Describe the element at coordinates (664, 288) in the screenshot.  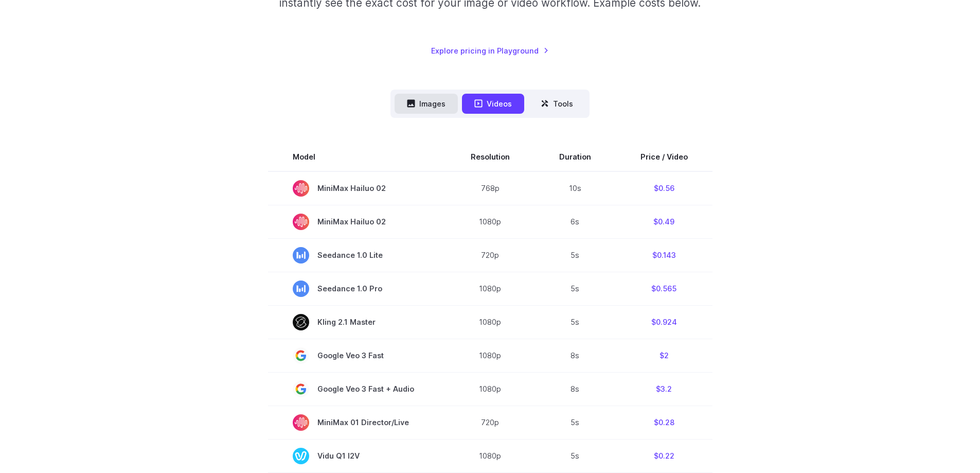
I see `td: $0.565` at that location.